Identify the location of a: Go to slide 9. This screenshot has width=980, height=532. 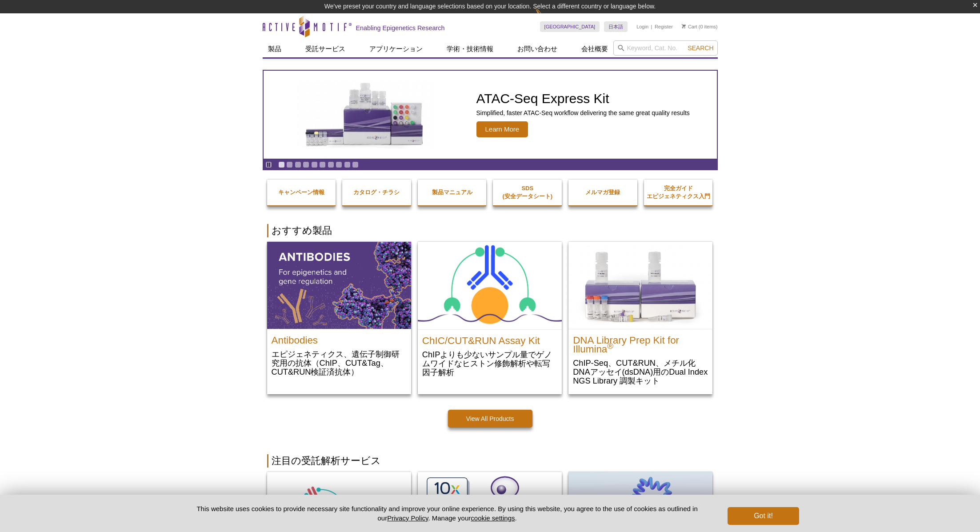
(347, 165).